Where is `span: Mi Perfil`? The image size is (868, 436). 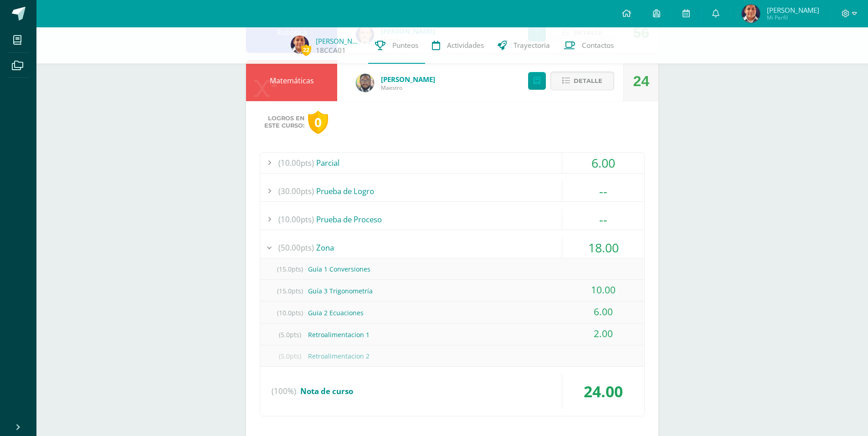
span: Mi Perfil is located at coordinates (793, 17).